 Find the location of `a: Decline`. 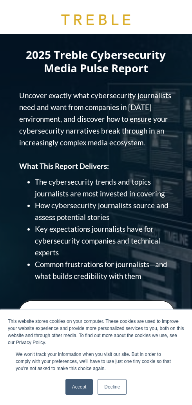

a: Decline is located at coordinates (112, 387).